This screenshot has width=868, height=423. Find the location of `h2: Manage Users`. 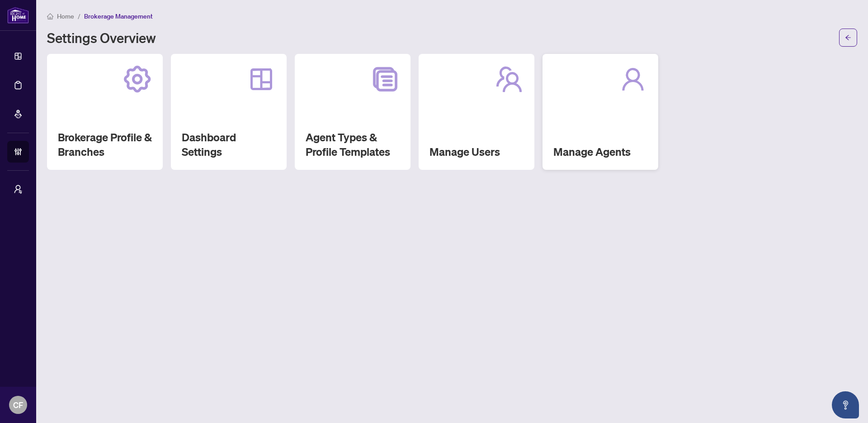

h2: Manage Users is located at coordinates (476, 151).